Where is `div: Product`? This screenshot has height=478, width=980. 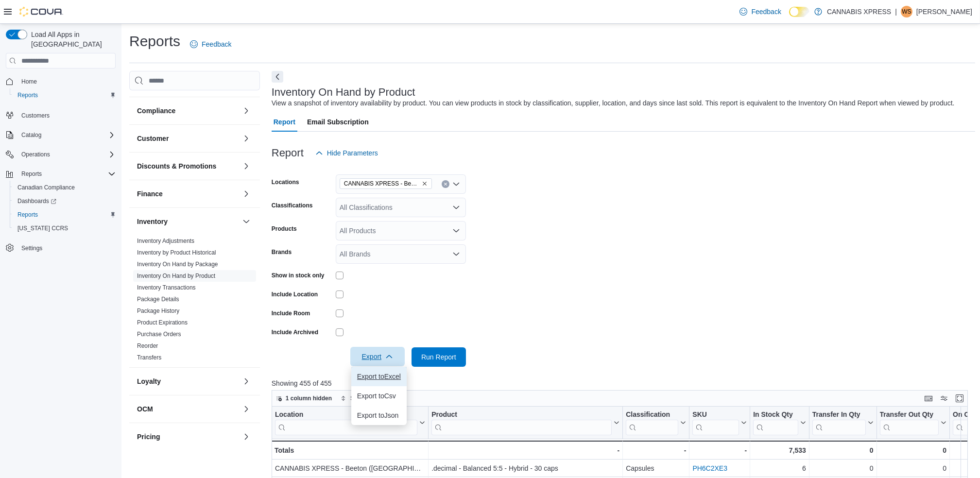
div: Product is located at coordinates (522, 415).